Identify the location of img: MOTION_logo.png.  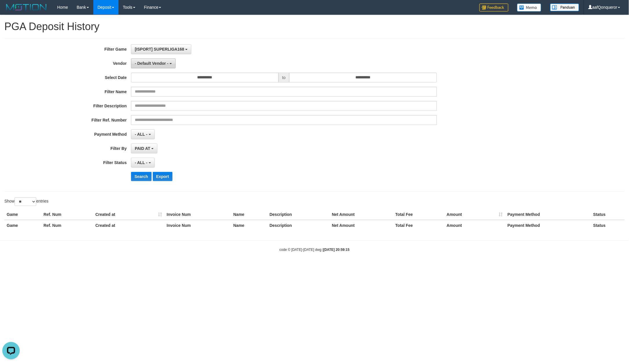
(26, 7).